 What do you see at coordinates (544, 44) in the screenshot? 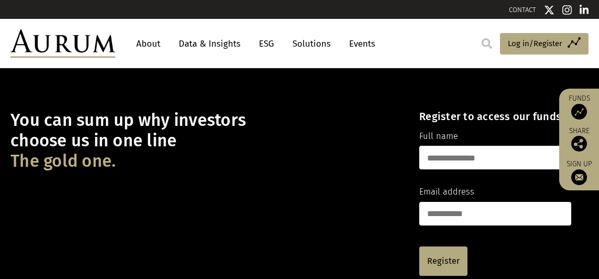
I see `a: Log in/Register` at bounding box center [544, 44].